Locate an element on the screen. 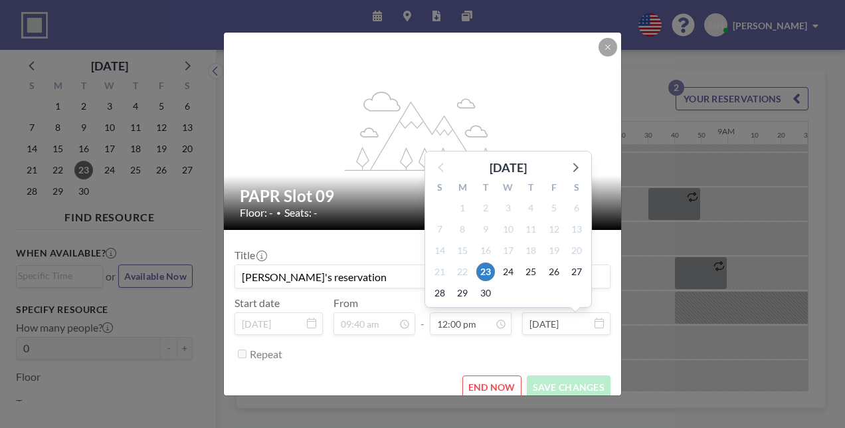 The height and width of the screenshot is (428, 845). label: Repeat is located at coordinates (266, 354).